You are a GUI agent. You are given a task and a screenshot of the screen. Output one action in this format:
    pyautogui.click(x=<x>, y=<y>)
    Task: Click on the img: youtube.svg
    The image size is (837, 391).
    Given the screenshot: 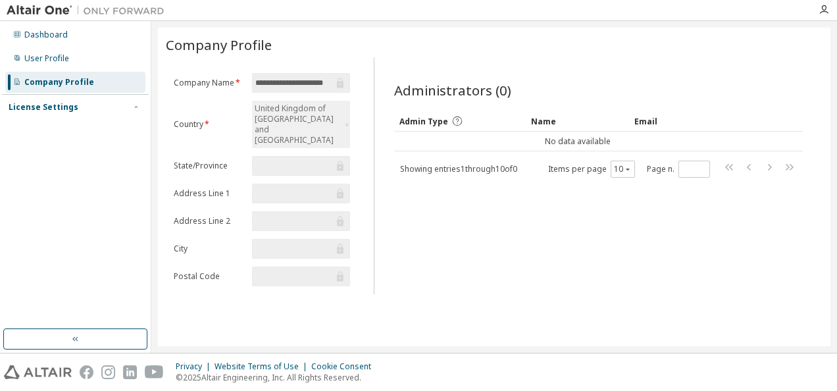 What is the action you would take?
    pyautogui.click(x=154, y=372)
    